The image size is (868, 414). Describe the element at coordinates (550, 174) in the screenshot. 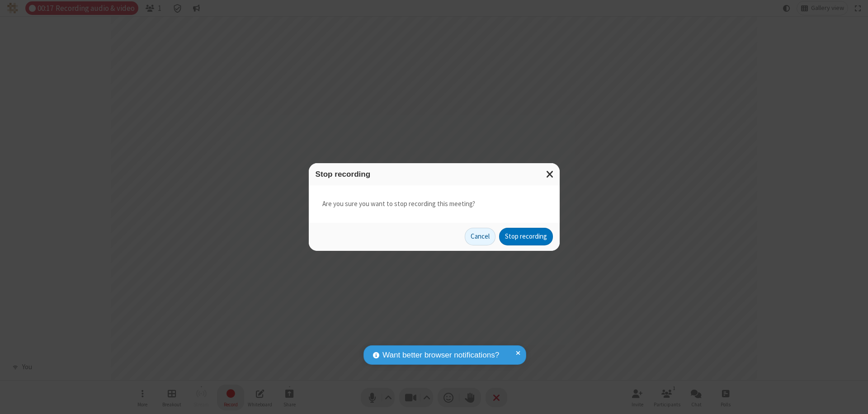

I see `button: Close modal` at that location.